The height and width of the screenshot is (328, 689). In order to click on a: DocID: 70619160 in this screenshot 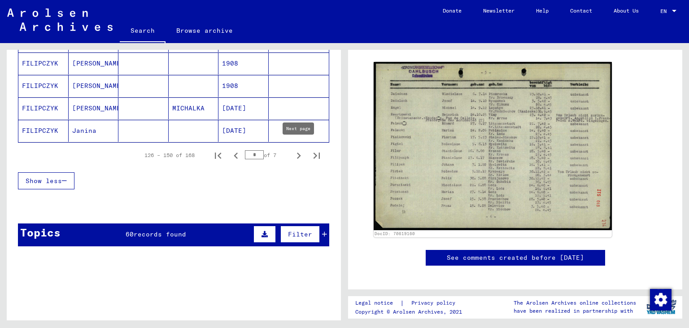, I will do `click(395, 233)`.